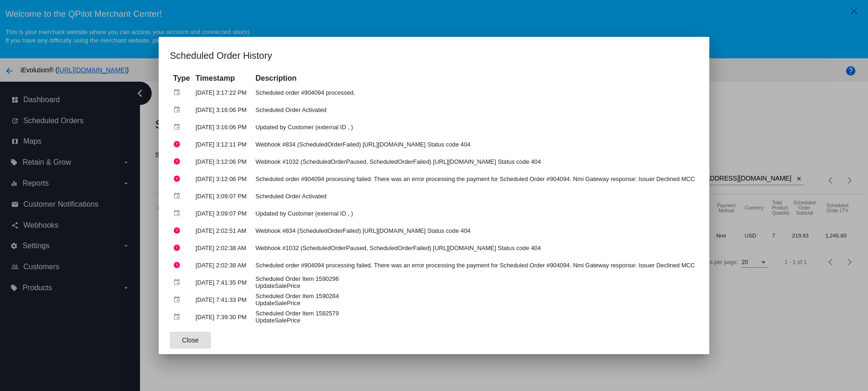 The height and width of the screenshot is (391, 868). I want to click on th: Timestamp, so click(223, 78).